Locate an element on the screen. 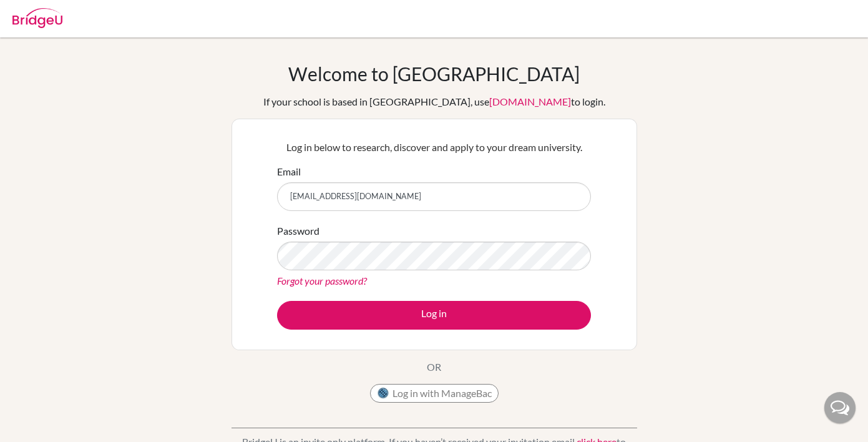  p: OR is located at coordinates (434, 367).